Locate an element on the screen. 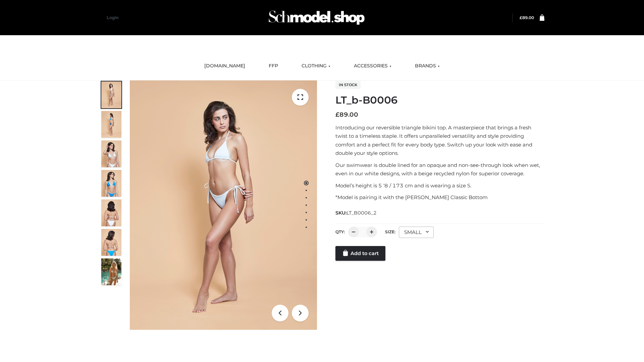  span: SKU: is located at coordinates (357, 213).